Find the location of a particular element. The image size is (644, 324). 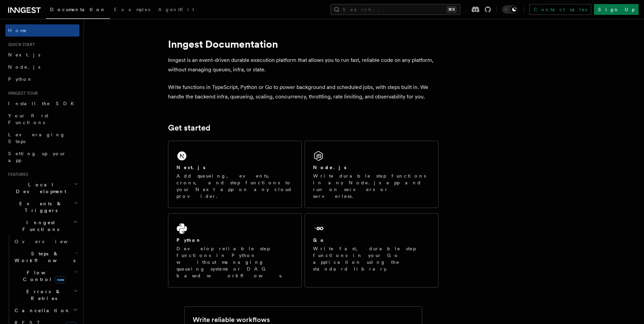

a: GoWrite fast, durable step functions in your Go application using the standard library. is located at coordinates (372, 250).